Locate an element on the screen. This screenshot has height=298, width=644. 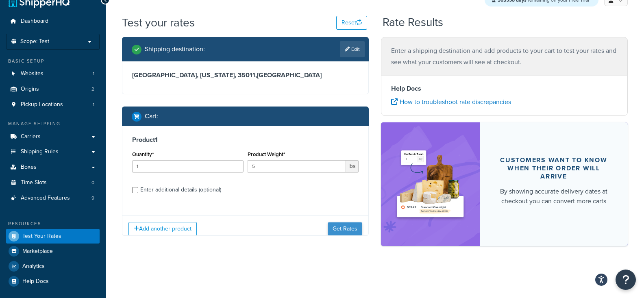
span: Carriers is located at coordinates (30, 137).